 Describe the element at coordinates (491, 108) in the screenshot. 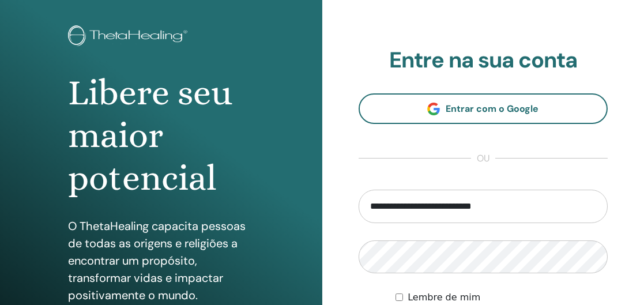

I see `font: Entrar com o Google` at that location.